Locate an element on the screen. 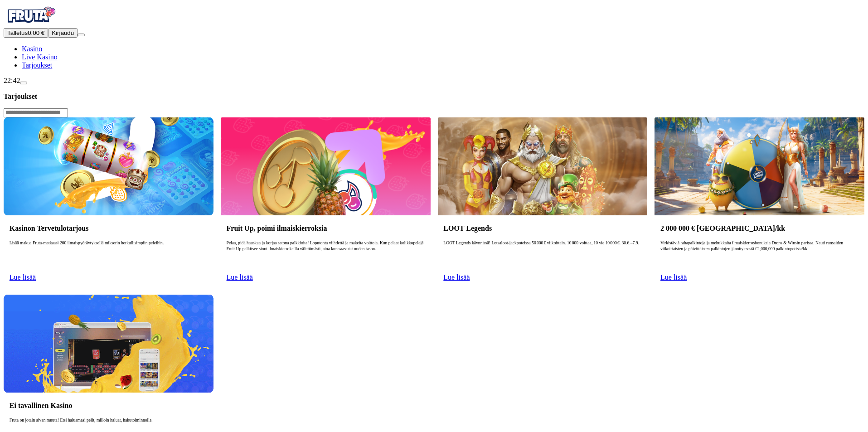 This screenshot has width=868, height=432. a: Live Kasino is located at coordinates (40, 56).